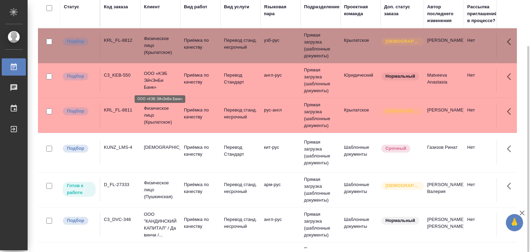  Describe the element at coordinates (195, 7) in the screenshot. I see `div: Вид работ` at that location.